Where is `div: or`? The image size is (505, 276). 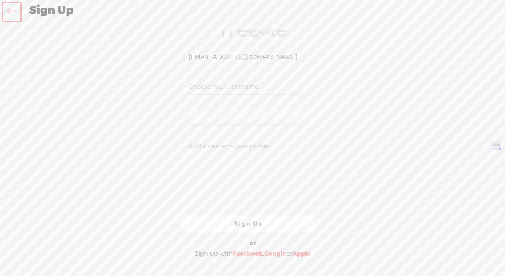 div: or is located at coordinates (253, 244).